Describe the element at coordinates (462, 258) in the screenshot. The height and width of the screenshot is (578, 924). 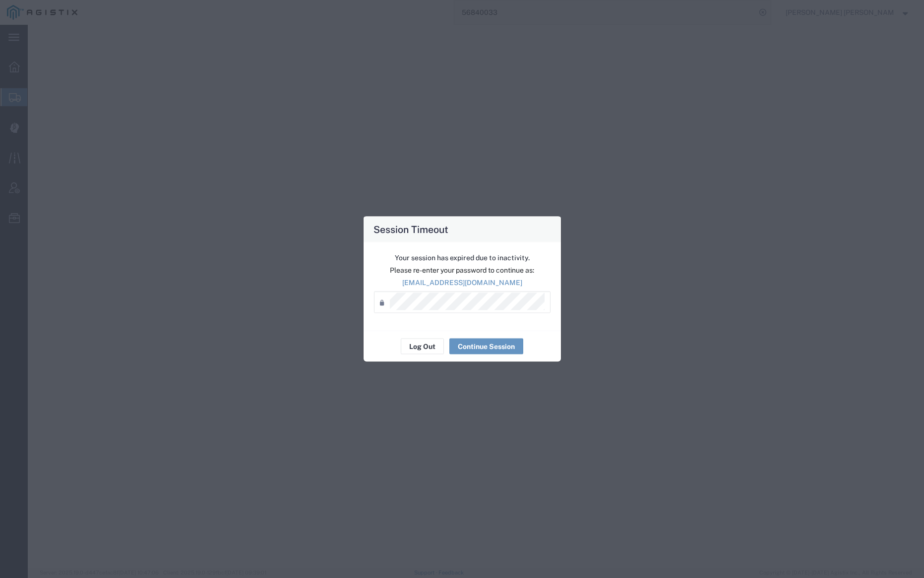
I see `p: Your session has expired due to inactivity.` at that location.